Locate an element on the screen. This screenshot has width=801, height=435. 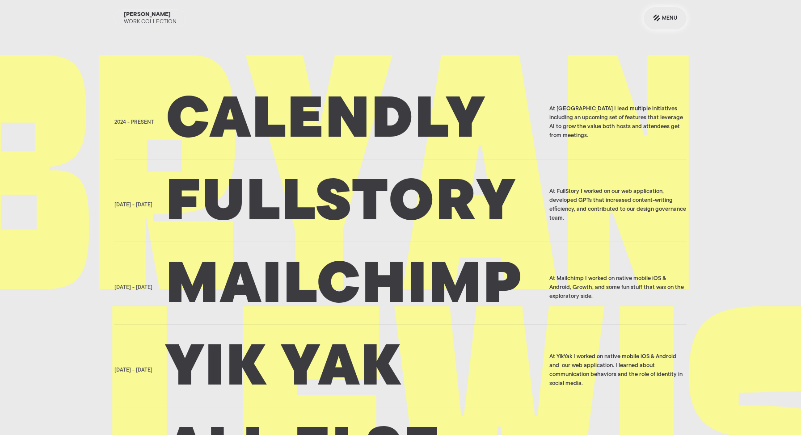
h2: Yik yak is located at coordinates (354, 370).